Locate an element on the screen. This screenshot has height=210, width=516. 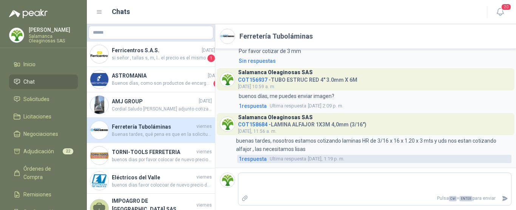
p: Salamanca Oleaginosas SAS is located at coordinates (53, 39).